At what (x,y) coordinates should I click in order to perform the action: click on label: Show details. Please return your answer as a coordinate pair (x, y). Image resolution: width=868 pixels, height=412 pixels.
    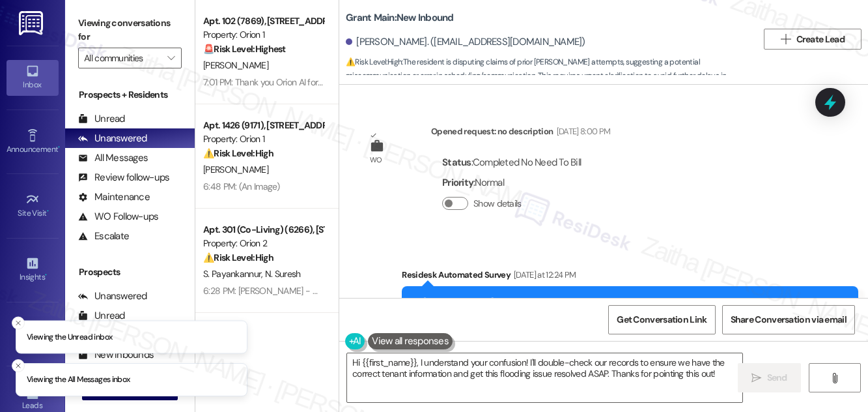
    Looking at the image, I should click on (497, 203).